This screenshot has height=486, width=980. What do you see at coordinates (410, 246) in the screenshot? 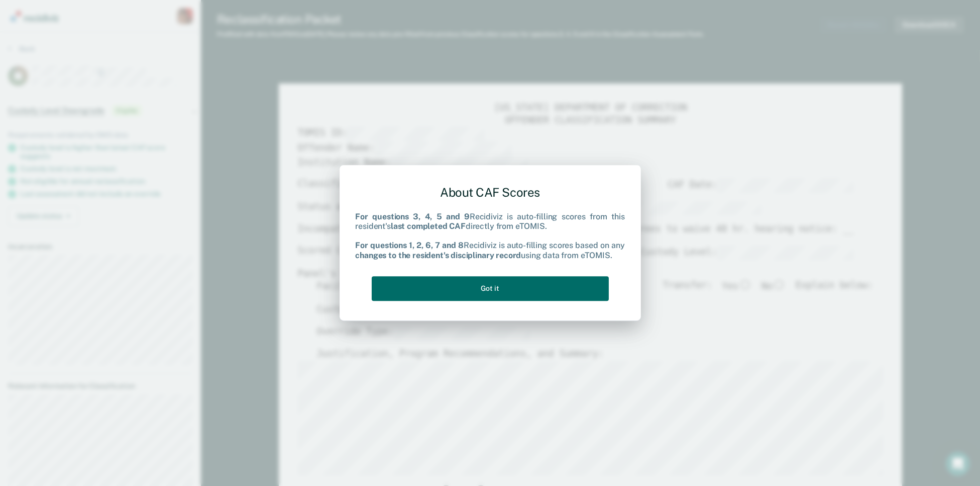
I see `b: For questions 1, 2, 6, 7 and 8` at bounding box center [410, 246].